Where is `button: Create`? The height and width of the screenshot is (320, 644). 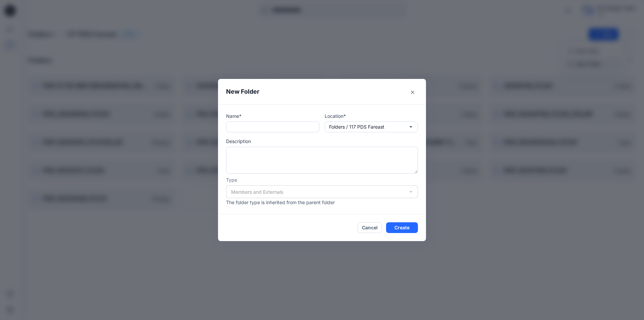 button: Create is located at coordinates (401, 227).